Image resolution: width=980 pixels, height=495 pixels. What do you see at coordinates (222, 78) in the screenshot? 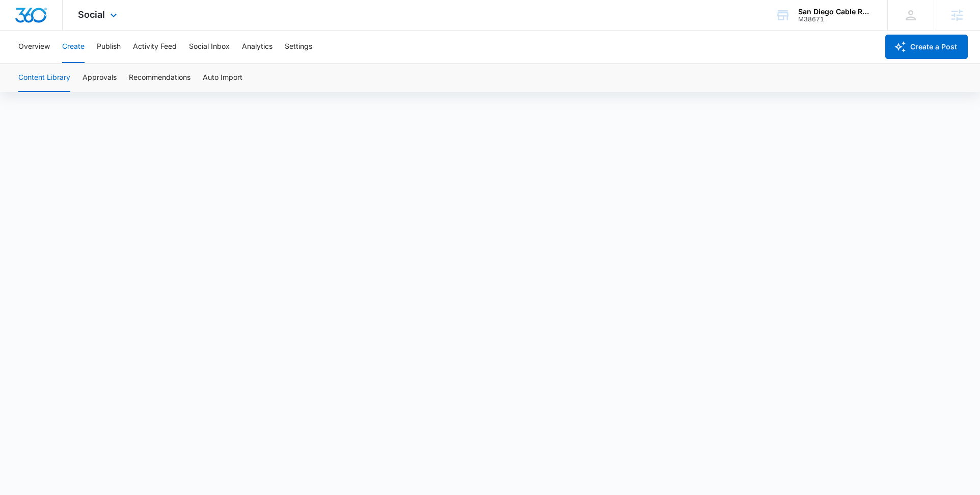
I see `button: Auto Import` at bounding box center [222, 78].